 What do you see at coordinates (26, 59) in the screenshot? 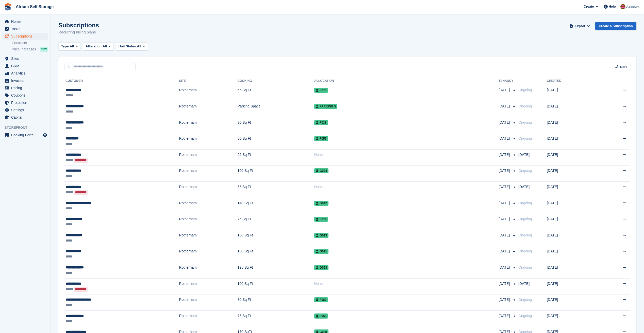
I see `span: Sites` at bounding box center [26, 59].